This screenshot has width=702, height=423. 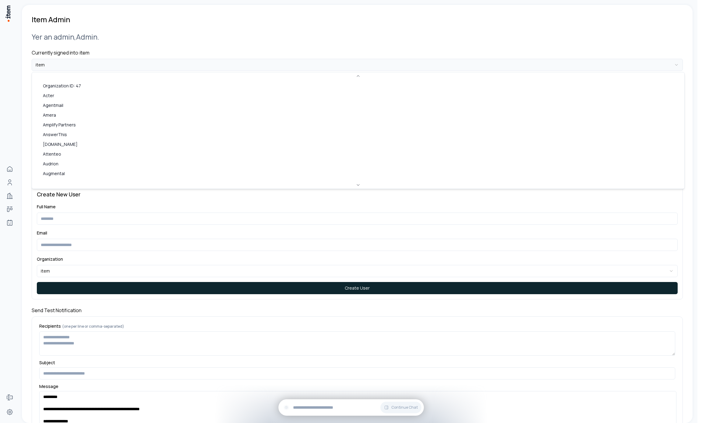 I want to click on span: Agentmail, so click(x=53, y=105).